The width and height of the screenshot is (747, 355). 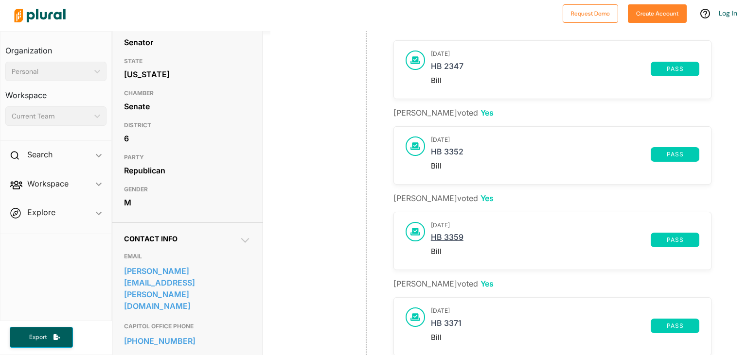 I want to click on h3: Organization, so click(x=56, y=47).